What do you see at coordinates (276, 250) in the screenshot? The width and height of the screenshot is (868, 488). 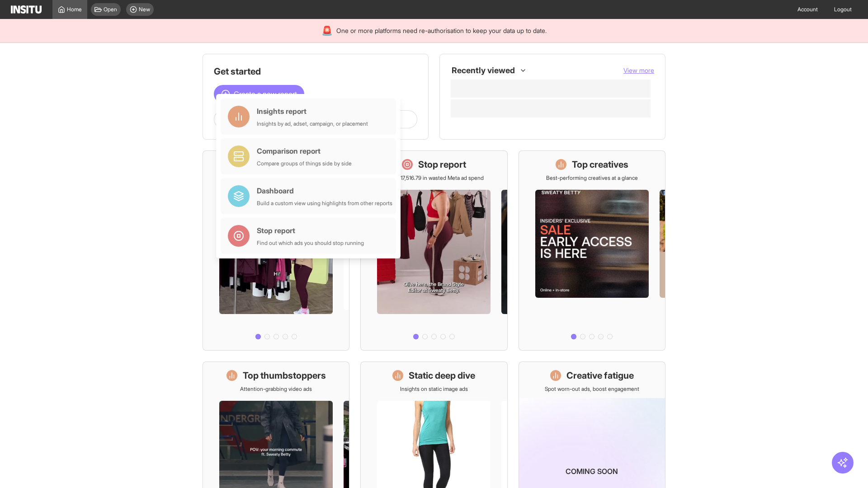 I see `a: What's live nowSee all active ads instantly` at bounding box center [276, 250].